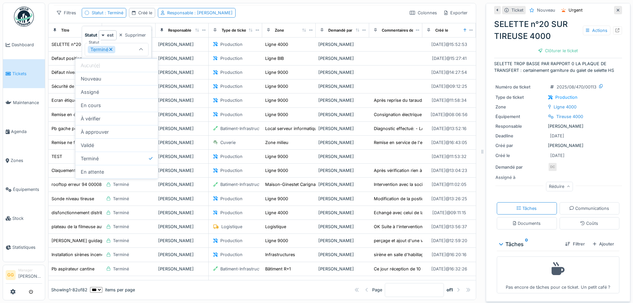  I want to click on div: Pas encore de tâches pour ce ticket. Un petit café ?, so click(558, 275).